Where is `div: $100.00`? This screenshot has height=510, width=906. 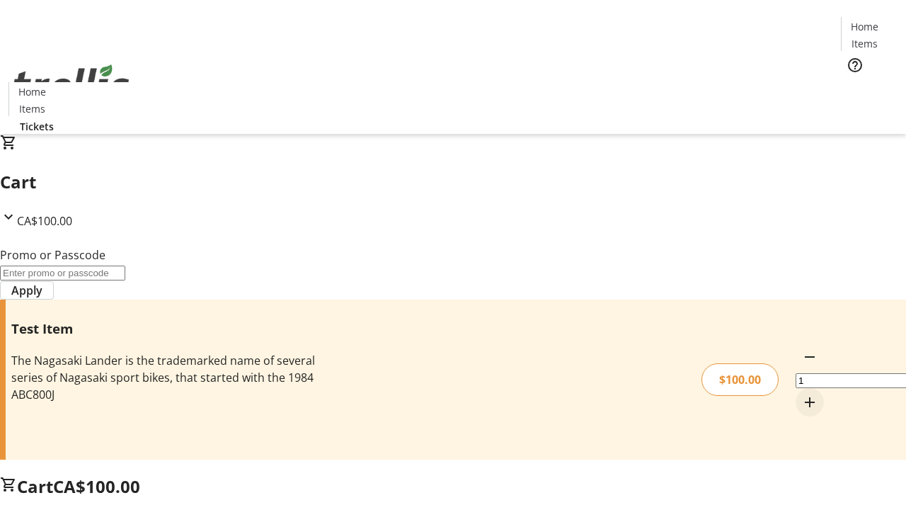 div: $100.00 is located at coordinates (740, 379).